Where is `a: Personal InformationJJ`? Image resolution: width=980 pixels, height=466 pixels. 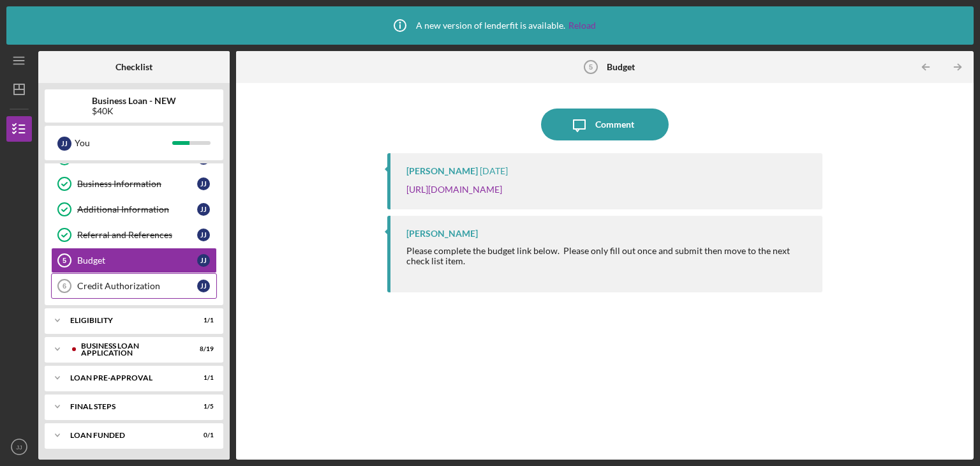 a: Personal InformationJJ is located at coordinates (134, 159).